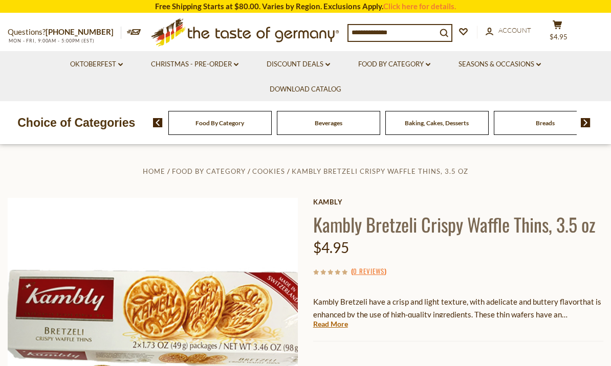 The image size is (611, 366). What do you see at coordinates (457, 315) in the screenshot?
I see `span: that is enhanced by the use of high-quality ingredients. These thin wafers have an unparalleled t...` at bounding box center [457, 315].